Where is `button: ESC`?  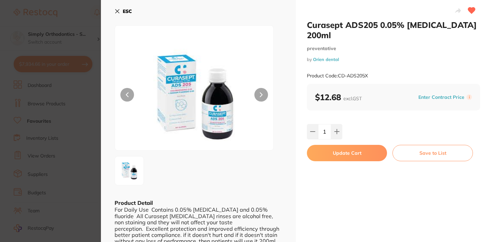 button: ESC is located at coordinates (123, 11).